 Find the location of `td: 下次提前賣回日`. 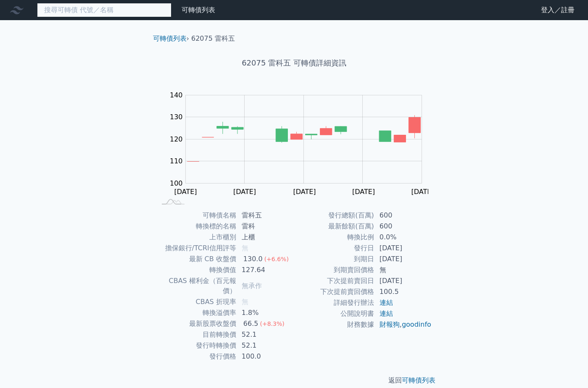

td: 下次提前賣回日 is located at coordinates (334, 281).